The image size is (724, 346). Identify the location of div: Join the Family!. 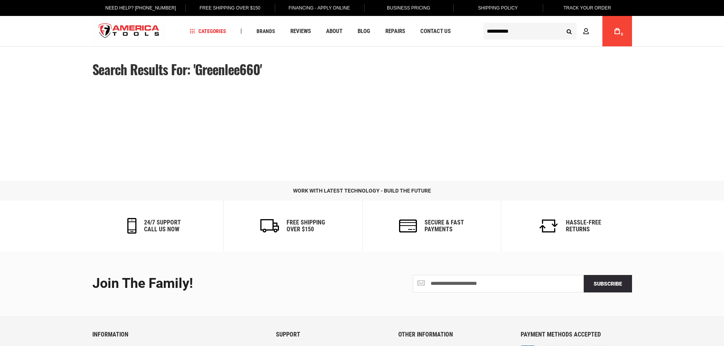
(224, 284).